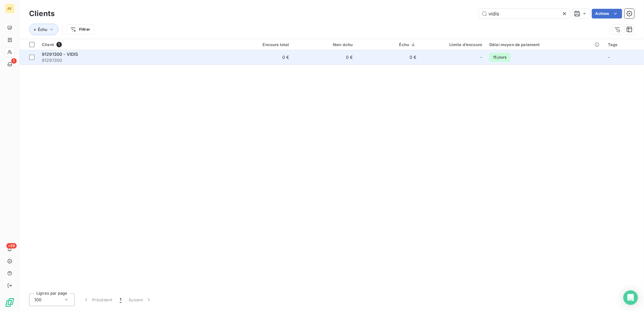 The height and width of the screenshot is (311, 644). What do you see at coordinates (38, 299) in the screenshot?
I see `span: 100` at bounding box center [38, 299].